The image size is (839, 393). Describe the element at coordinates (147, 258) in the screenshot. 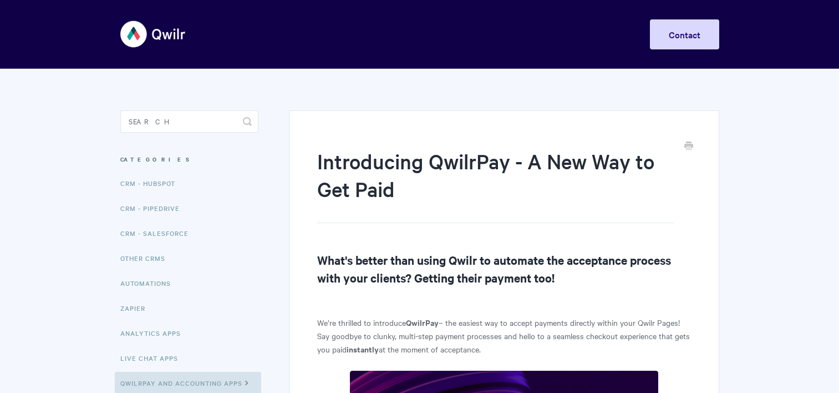

I see `a: Other CRMs` at that location.